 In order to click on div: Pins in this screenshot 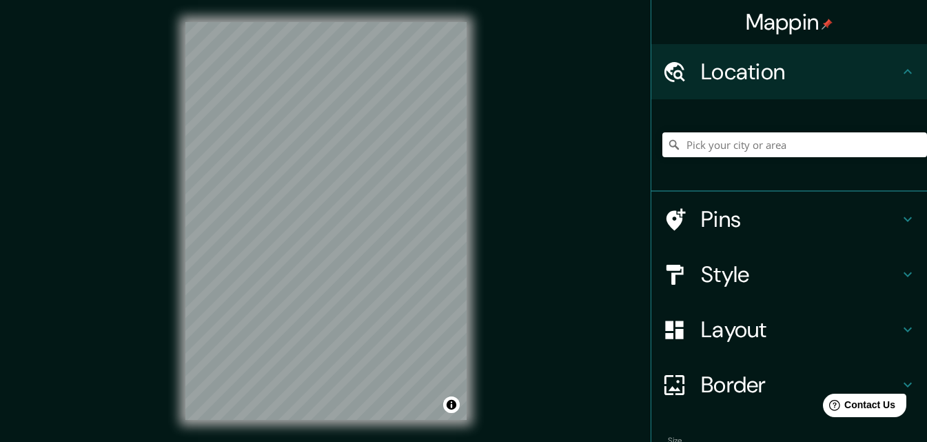, I will do `click(789, 219)`.